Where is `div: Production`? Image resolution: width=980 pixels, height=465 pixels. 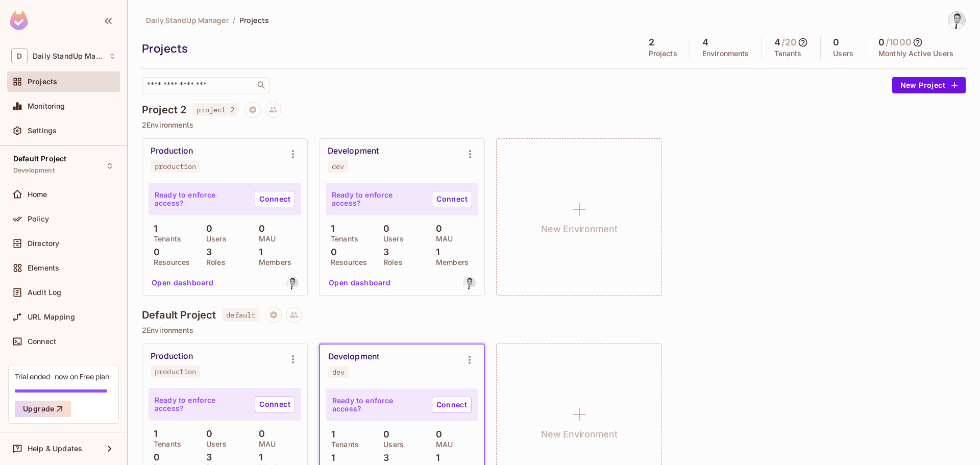
div: Production is located at coordinates (172, 357).